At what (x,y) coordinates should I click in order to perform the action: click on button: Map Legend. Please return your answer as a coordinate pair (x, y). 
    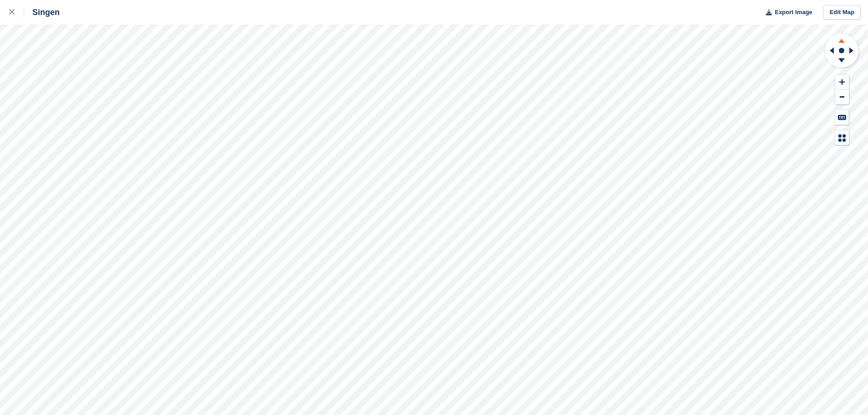
    Looking at the image, I should click on (842, 138).